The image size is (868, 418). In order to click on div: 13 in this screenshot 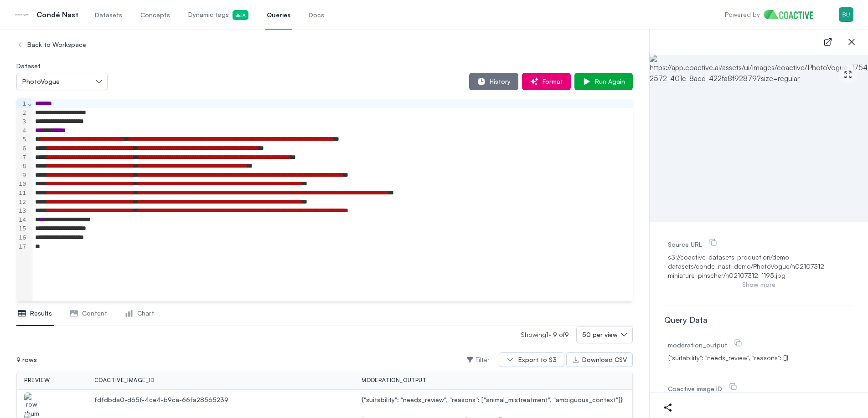, I will do `click(22, 211)`.